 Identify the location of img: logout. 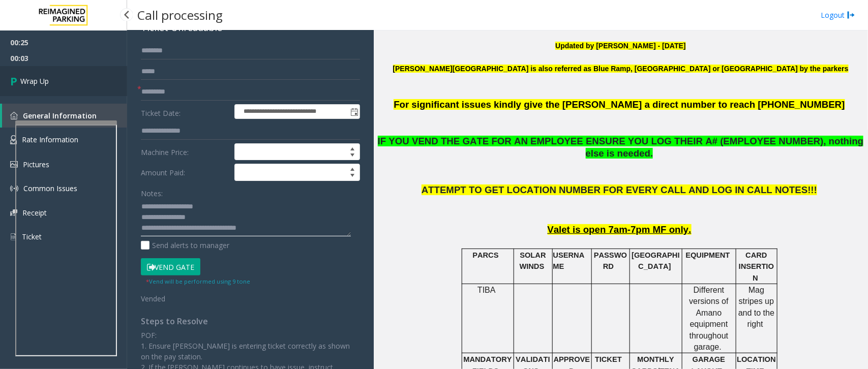
(851, 15).